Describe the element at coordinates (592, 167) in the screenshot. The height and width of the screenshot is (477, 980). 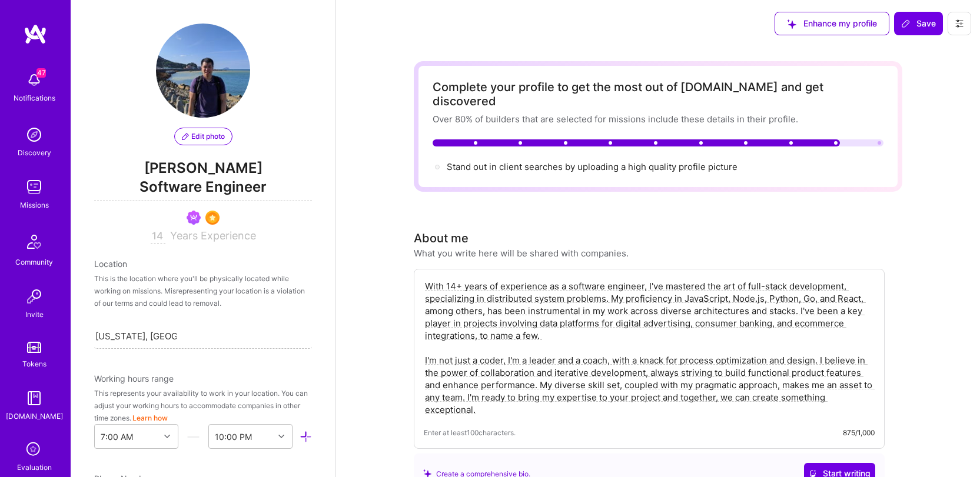
I see `div: Stand out in client searches by uploading a high quality profile picture` at that location.